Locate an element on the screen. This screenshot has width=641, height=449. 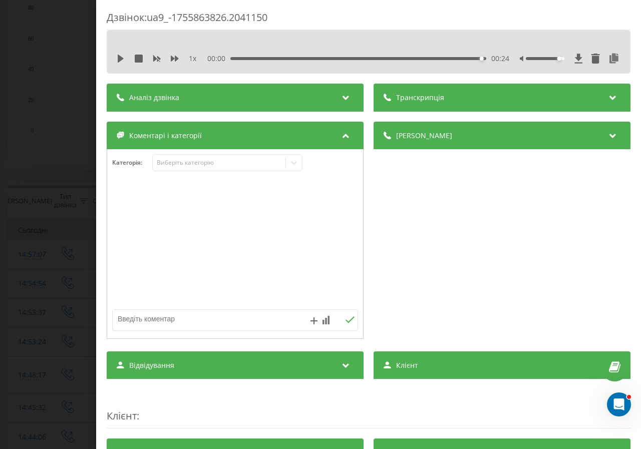
span: Транскрипція is located at coordinates (420, 98).